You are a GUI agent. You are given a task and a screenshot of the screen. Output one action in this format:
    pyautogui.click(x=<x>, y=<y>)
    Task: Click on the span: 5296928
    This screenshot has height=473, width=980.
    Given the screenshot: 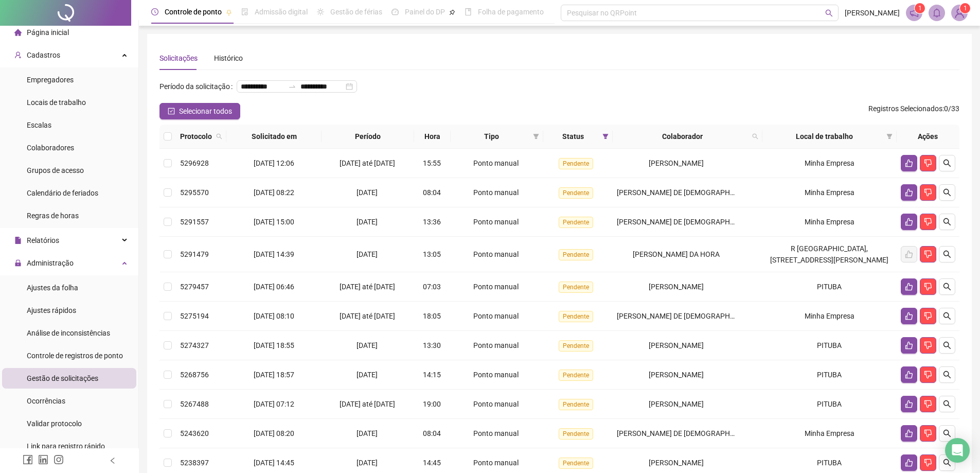 What is the action you would take?
    pyautogui.click(x=194, y=163)
    